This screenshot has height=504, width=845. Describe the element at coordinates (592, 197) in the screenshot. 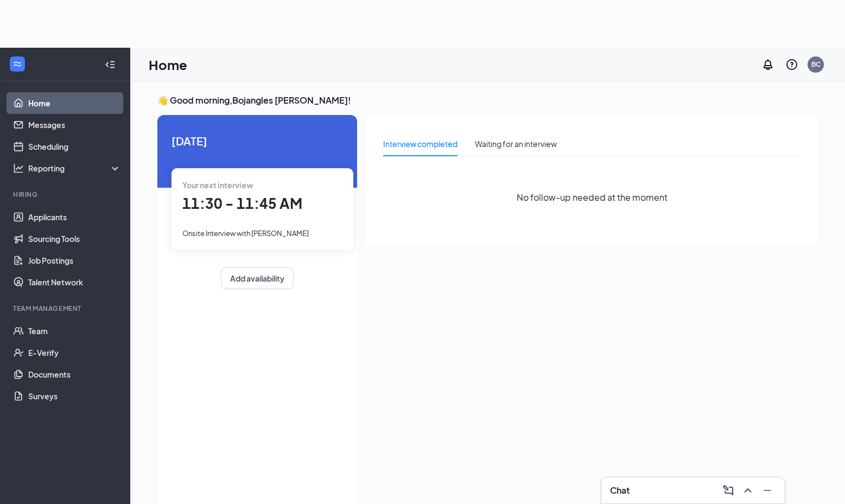

I see `span: No follow-up needed at the moment` at that location.